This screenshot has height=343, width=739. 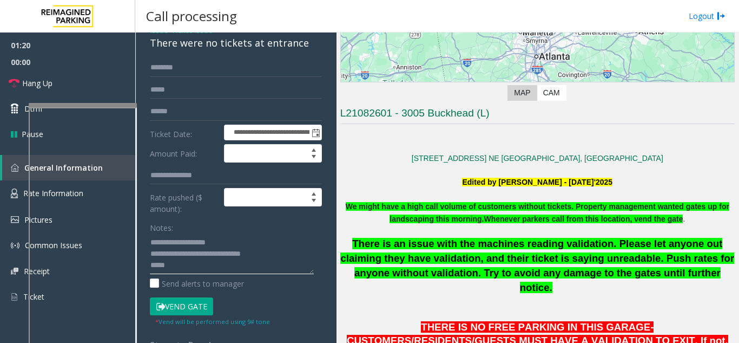 I want to click on div: There were no tickets at entrance, so click(x=236, y=43).